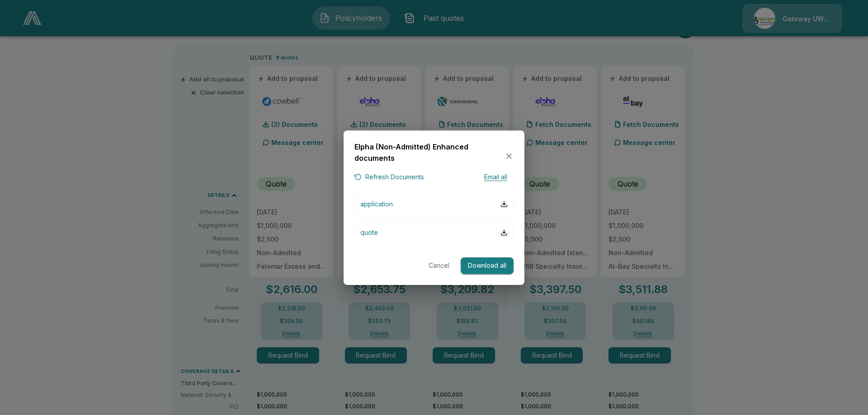 This screenshot has width=868, height=415. Describe the element at coordinates (377, 204) in the screenshot. I see `p: application` at that location.